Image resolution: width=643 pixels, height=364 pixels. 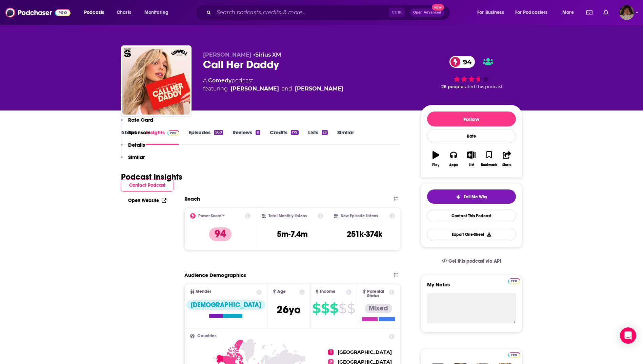 I want to click on span: Podcasts, so click(x=94, y=13).